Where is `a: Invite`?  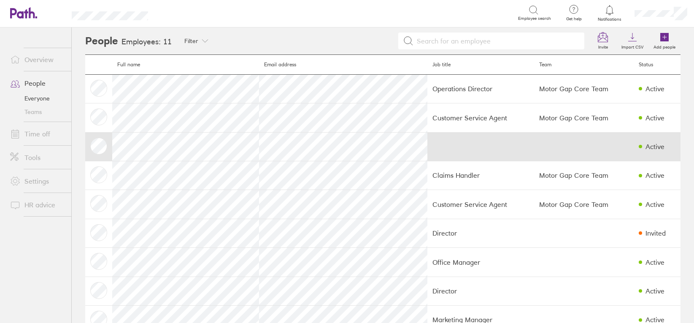 a: Invite is located at coordinates (603, 41).